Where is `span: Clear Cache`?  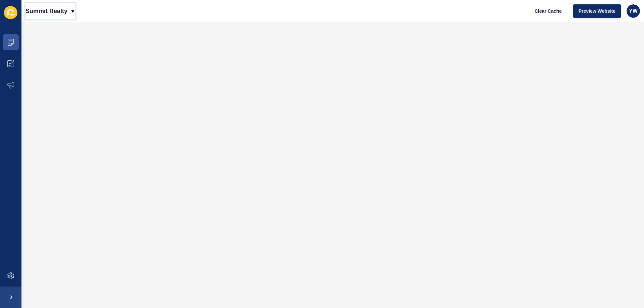
span: Clear Cache is located at coordinates (548, 11).